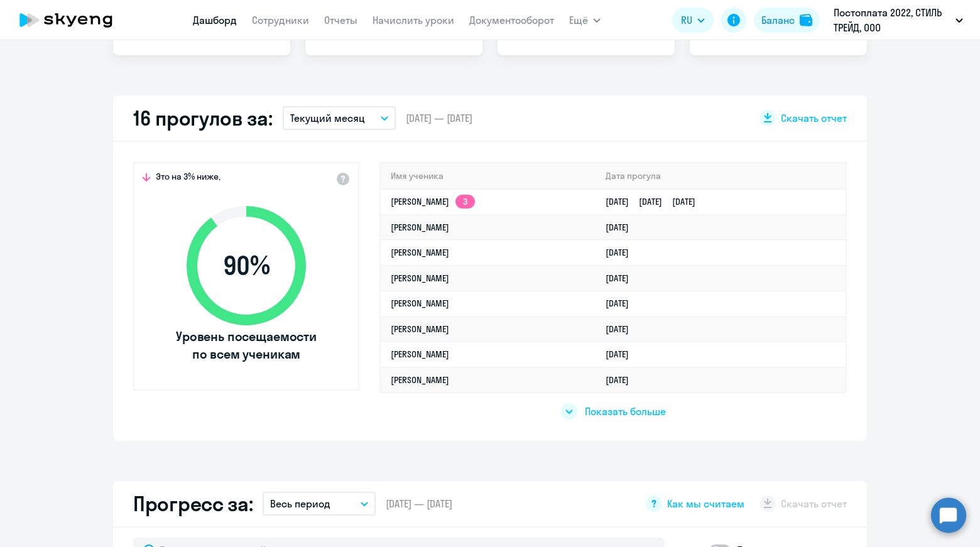 Image resolution: width=980 pixels, height=547 pixels. I want to click on button: Постоплата 2022, СТИЛЬ ТРЕЙД, ООО, so click(898, 20).